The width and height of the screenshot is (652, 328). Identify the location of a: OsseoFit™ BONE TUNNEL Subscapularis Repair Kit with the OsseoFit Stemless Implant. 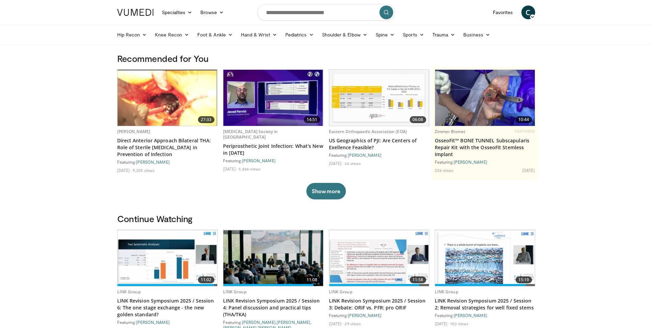
(485, 148).